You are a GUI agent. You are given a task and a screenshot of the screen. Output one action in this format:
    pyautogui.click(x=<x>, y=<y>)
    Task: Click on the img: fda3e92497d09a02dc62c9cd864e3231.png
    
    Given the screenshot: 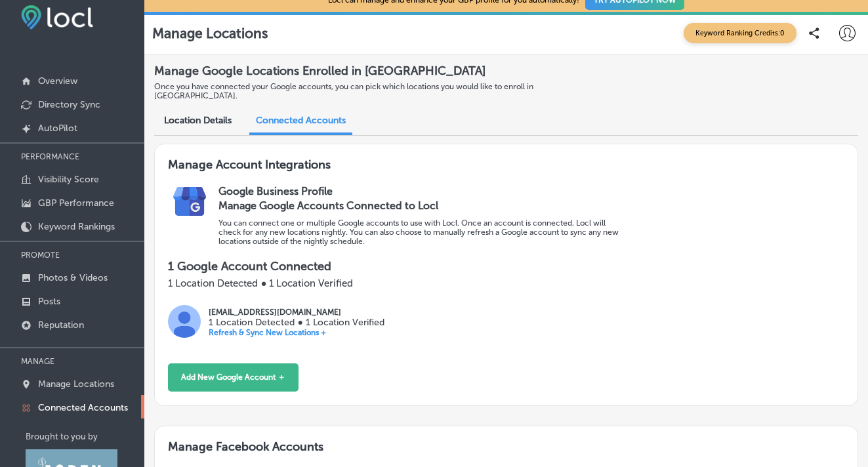 What is the action you would take?
    pyautogui.click(x=57, y=17)
    